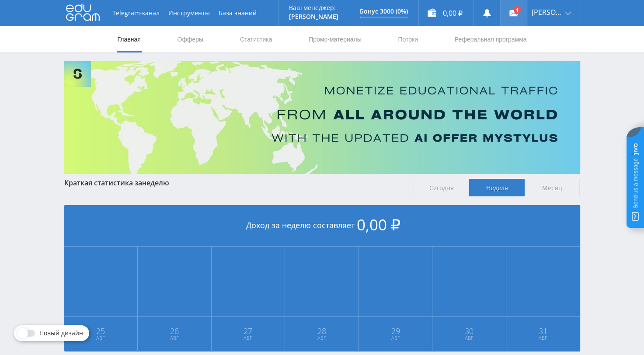 Image resolution: width=644 pixels, height=355 pixels. What do you see at coordinates (248, 331) in the screenshot?
I see `span: 27` at bounding box center [248, 331].